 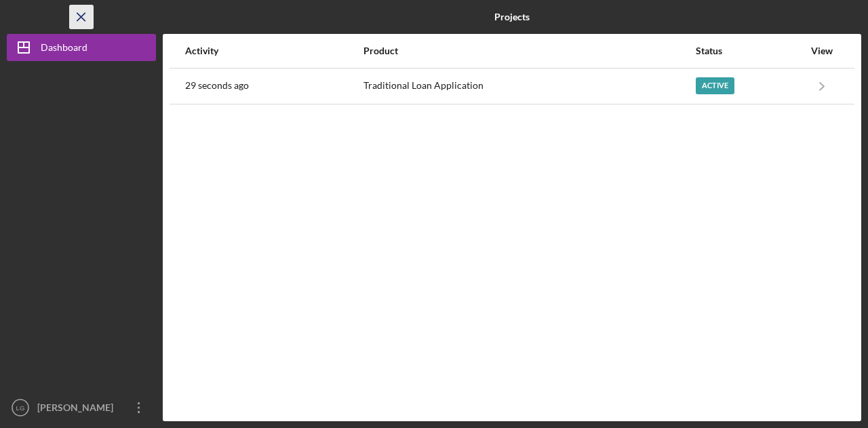 I want to click on div: Status, so click(x=749, y=51).